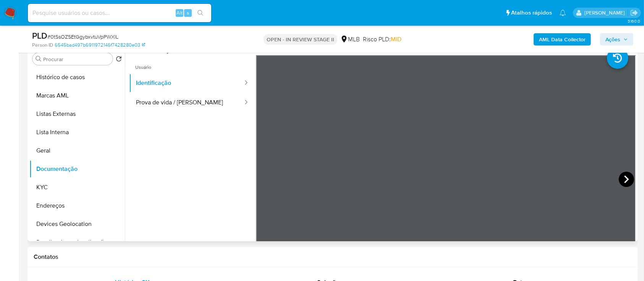 This screenshot has height=281, width=644. Describe the element at coordinates (77, 206) in the screenshot. I see `button: Endereços` at that location.